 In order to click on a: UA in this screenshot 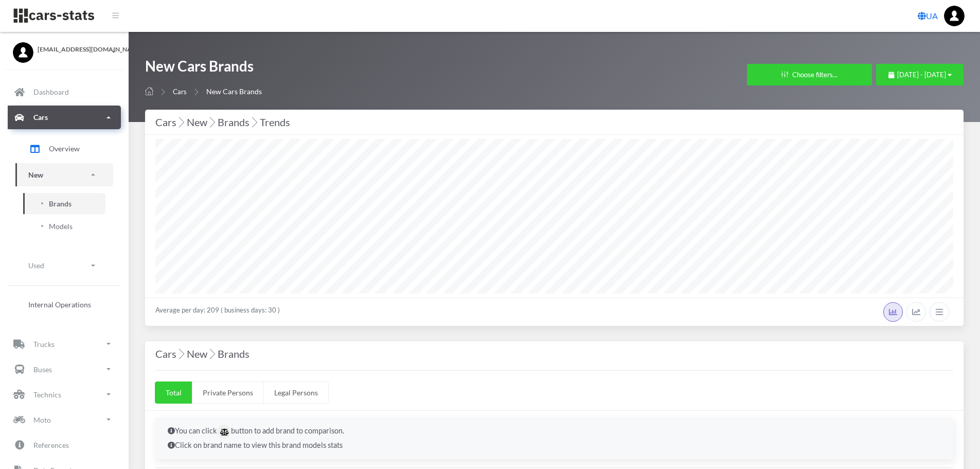, I will do `click(928, 16)`.